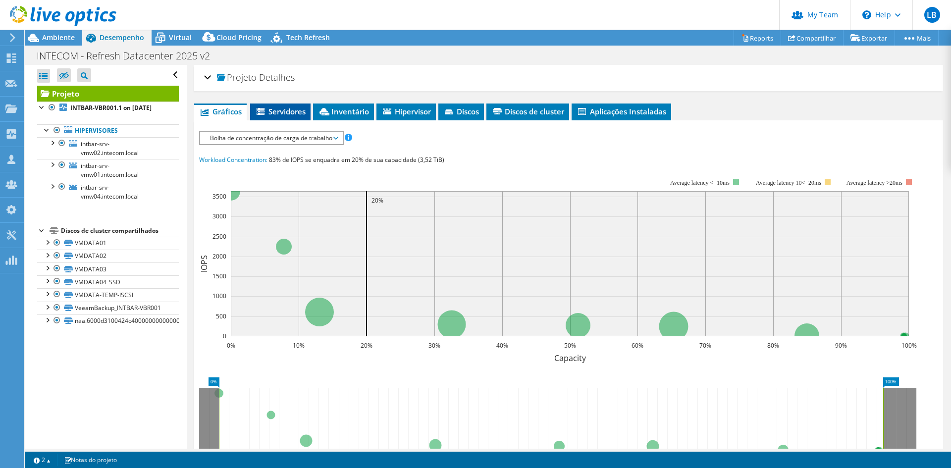 This screenshot has height=468, width=951. I want to click on text: 2000, so click(219, 256).